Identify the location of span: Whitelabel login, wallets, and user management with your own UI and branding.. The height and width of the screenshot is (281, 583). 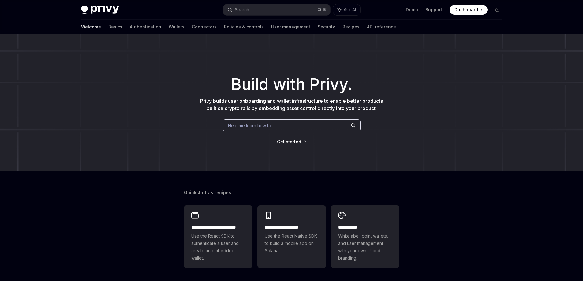
(365, 247).